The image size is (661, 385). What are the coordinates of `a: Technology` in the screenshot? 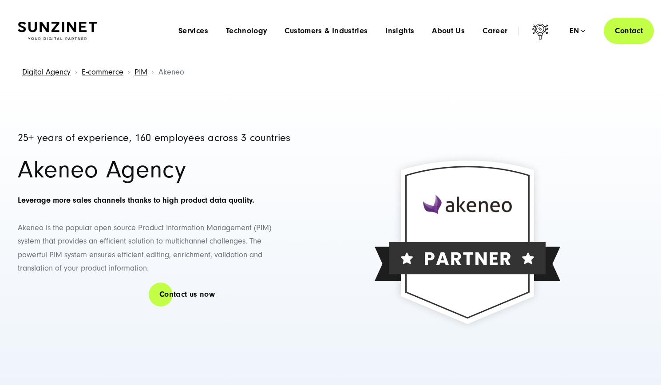 It's located at (246, 31).